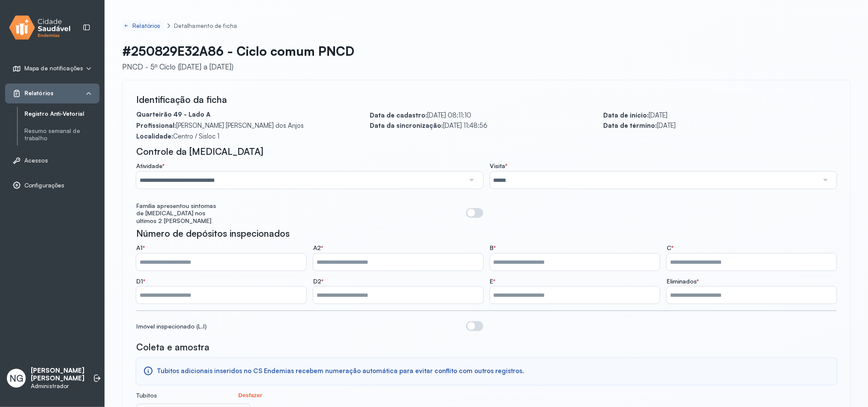 This screenshot has width=868, height=407. I want to click on span: Data de início:, so click(626, 115).